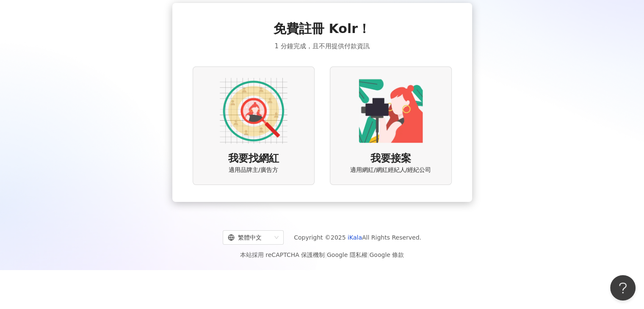 This screenshot has height=309, width=644. I want to click on a: Google 條款, so click(387, 255).